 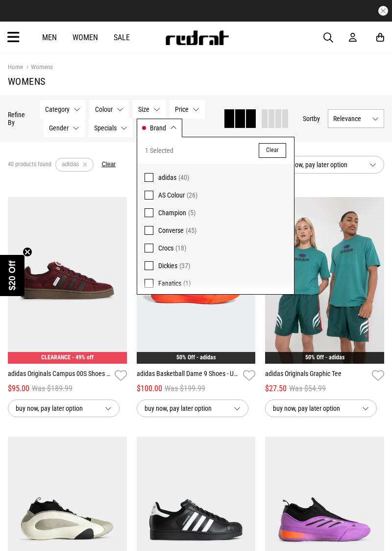 I want to click on span: 40 products found, so click(x=29, y=164).